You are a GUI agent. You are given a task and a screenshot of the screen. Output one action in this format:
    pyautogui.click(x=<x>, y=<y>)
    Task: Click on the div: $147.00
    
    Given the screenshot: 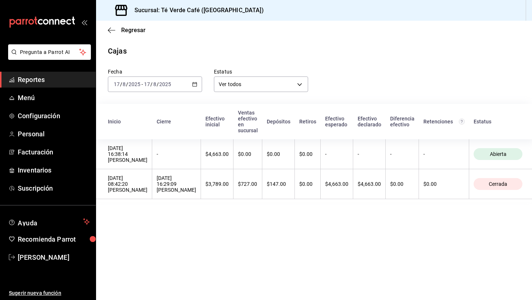 What is the action you would take?
    pyautogui.click(x=278, y=184)
    